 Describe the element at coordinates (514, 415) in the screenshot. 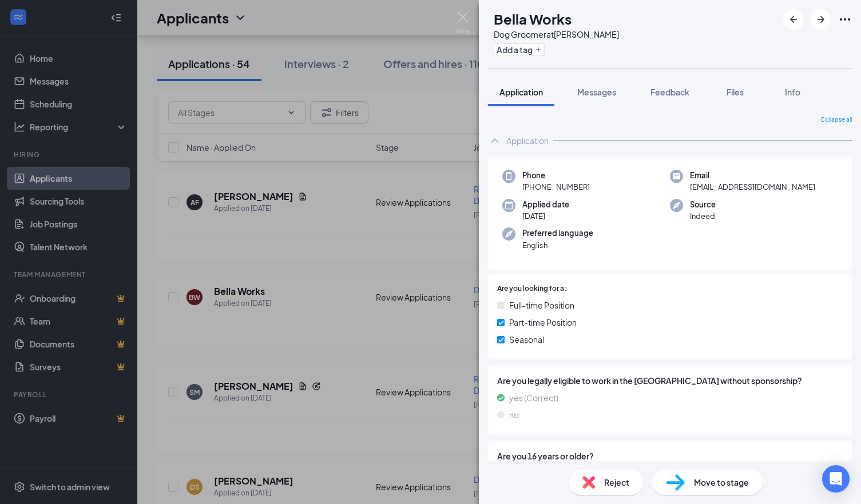

I see `span: no` at that location.